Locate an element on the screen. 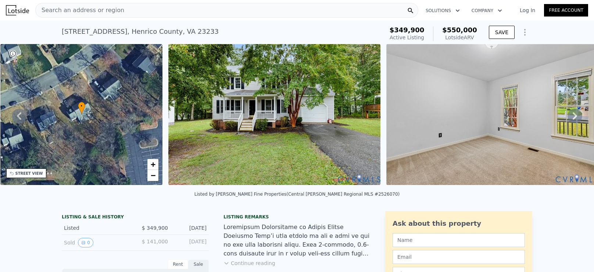 Image resolution: width=594 pixels, height=272 pixels. span: $ 349,900 is located at coordinates (155, 228).